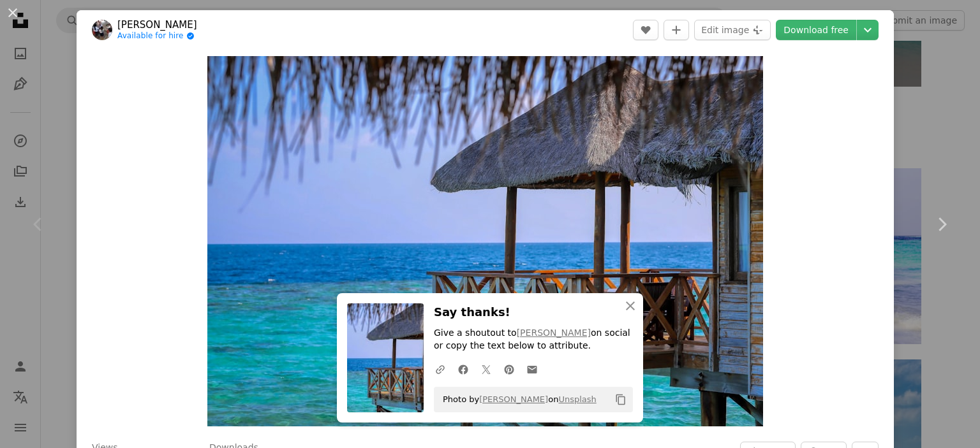 The height and width of the screenshot is (448, 980). What do you see at coordinates (102, 30) in the screenshot?
I see `a: Go to MARIOLA GROBELSKA's profile` at bounding box center [102, 30].